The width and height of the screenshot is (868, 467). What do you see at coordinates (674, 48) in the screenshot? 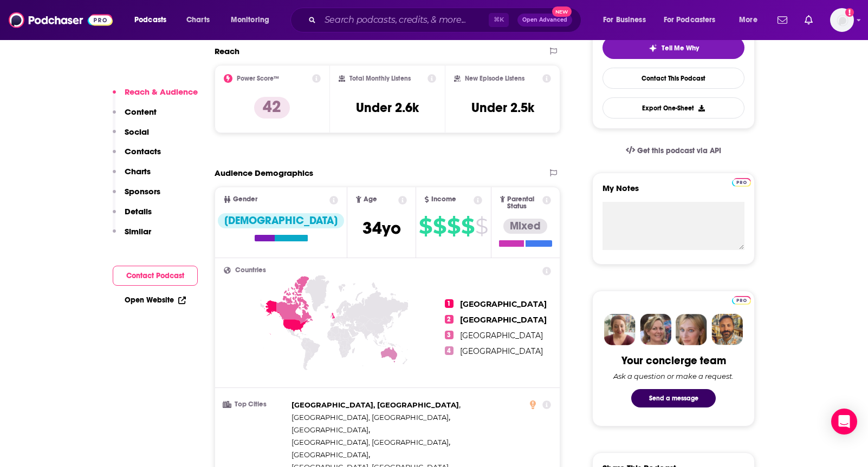
I see `button: tell me why sparkleTell Me Why` at bounding box center [674, 48].